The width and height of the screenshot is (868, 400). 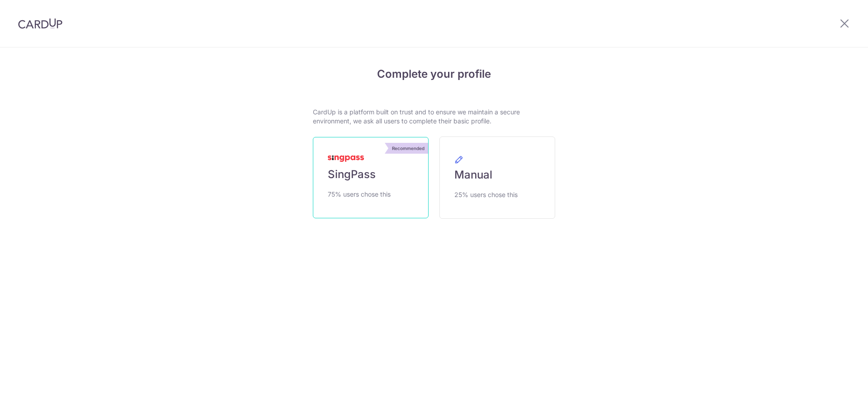 I want to click on a: Recommended SingPass 75% users chose this, so click(x=371, y=178).